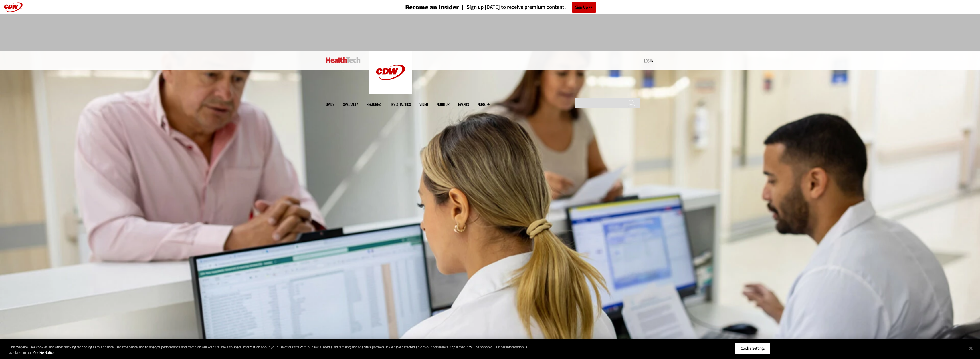 The width and height of the screenshot is (980, 359). What do you see at coordinates (43, 353) in the screenshot?
I see `a: More information about your privacy` at bounding box center [43, 353].